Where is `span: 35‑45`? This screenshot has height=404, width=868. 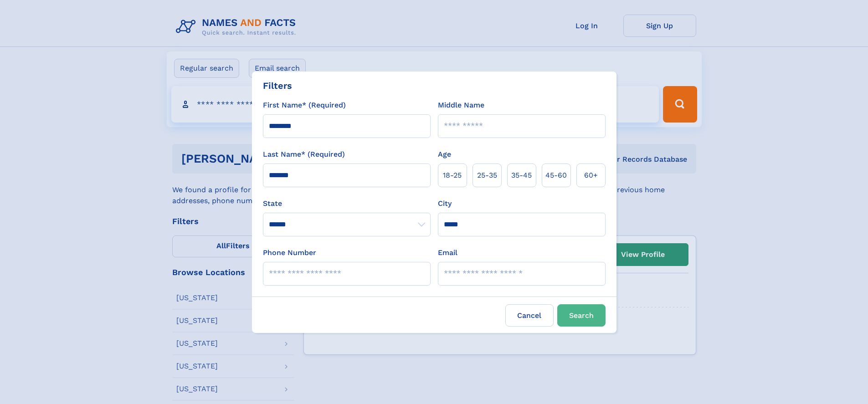
span: 35‑45 is located at coordinates (521, 175).